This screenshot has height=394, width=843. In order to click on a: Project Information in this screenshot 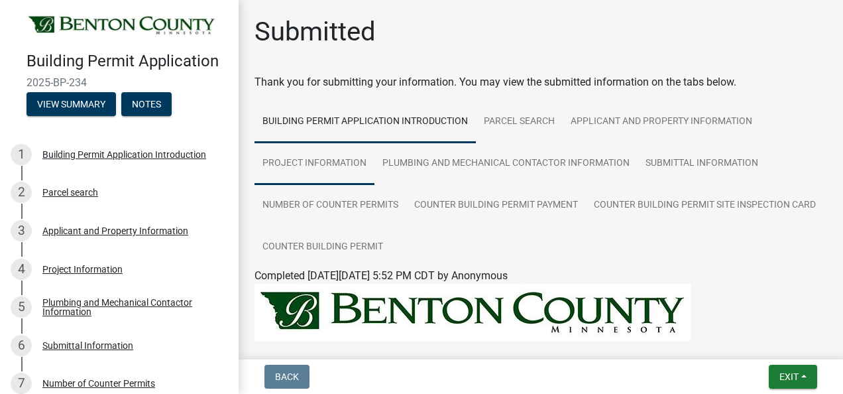, I will do `click(314, 164)`.